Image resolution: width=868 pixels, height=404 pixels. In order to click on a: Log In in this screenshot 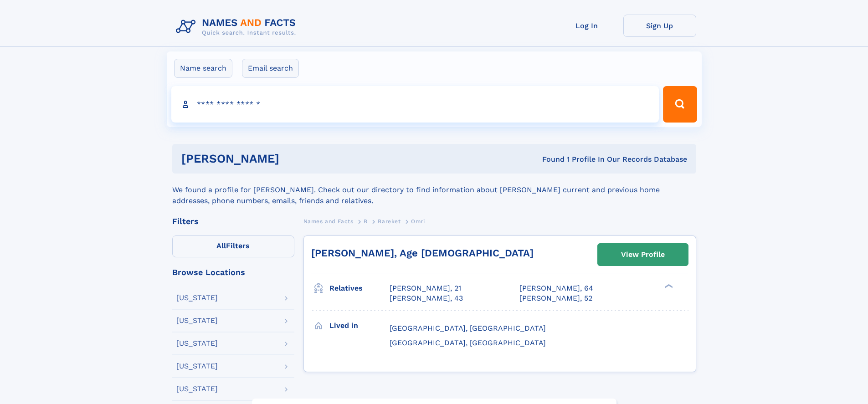, I will do `click(587, 26)`.